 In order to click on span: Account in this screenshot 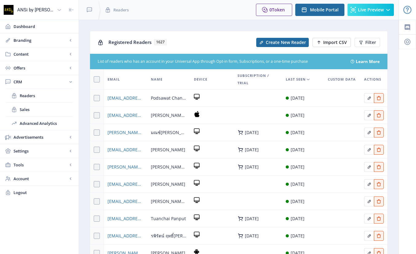, I will do `click(41, 179)`.